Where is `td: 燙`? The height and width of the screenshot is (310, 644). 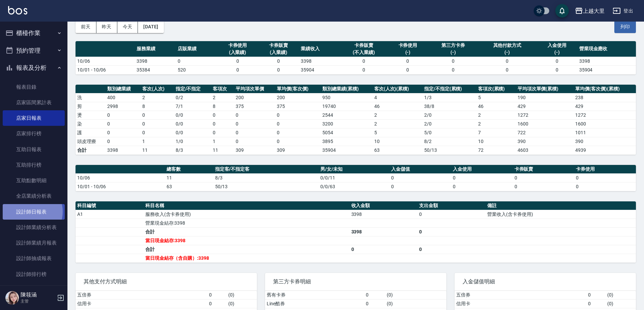 td: 燙 is located at coordinates (90, 115).